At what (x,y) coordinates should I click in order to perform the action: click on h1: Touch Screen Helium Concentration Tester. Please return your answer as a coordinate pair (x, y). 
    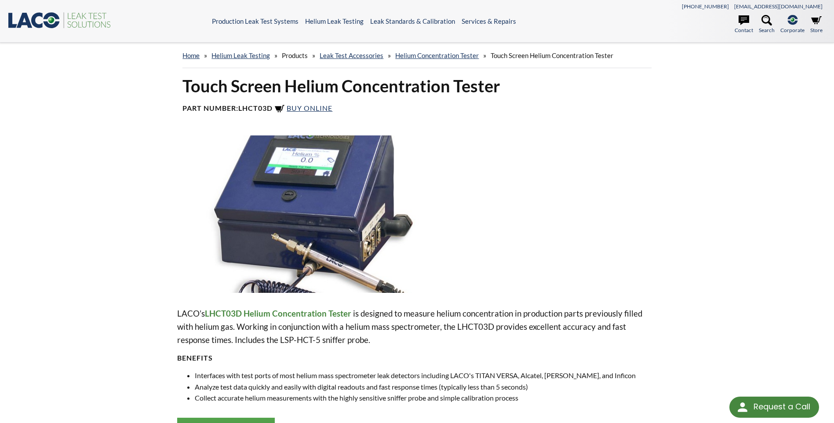
    Looking at the image, I should click on (417, 86).